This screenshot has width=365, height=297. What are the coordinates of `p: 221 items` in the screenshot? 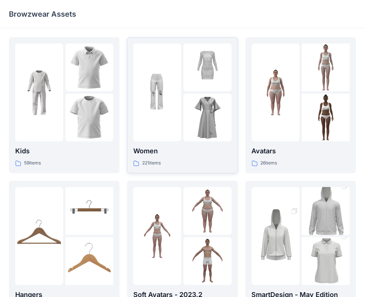 It's located at (151, 163).